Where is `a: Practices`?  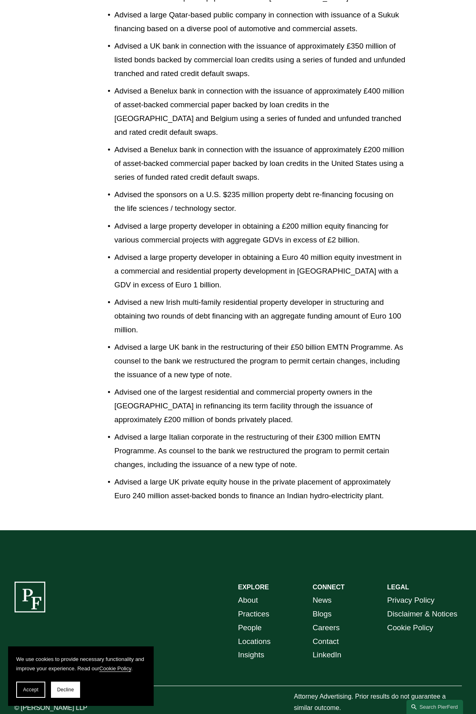 a: Practices is located at coordinates (254, 614).